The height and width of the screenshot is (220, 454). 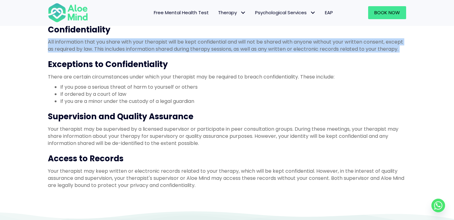 I want to click on p: Your therapist may be supervised by a licensed supervisor or participate in peer consultation gro..., so click(x=227, y=136).